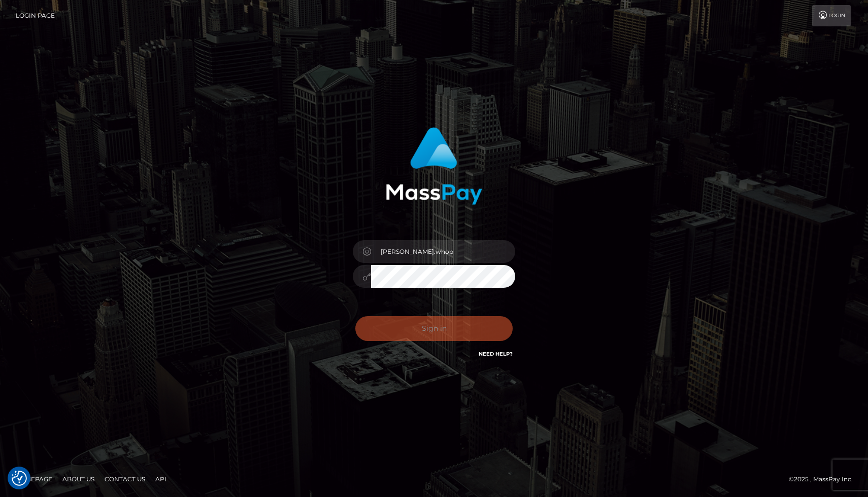 This screenshot has width=868, height=497. Describe the element at coordinates (33, 479) in the screenshot. I see `a: Homepage` at that location.